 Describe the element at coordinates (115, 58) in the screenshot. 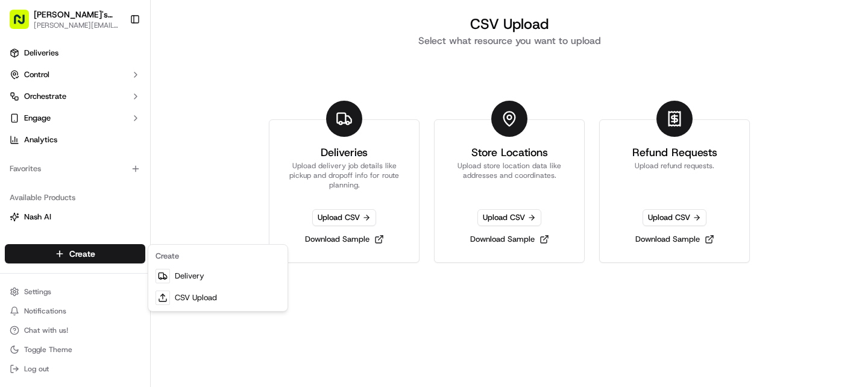

I see `p: Welcome 👋` at that location.